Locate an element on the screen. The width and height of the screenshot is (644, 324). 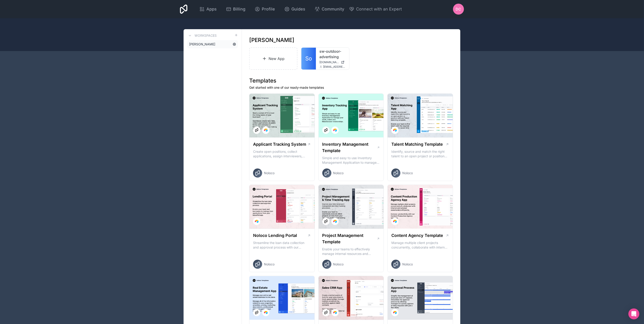
p: Streamline the loan data collection and approval process with our Lending Portal template. is located at coordinates (282, 245).